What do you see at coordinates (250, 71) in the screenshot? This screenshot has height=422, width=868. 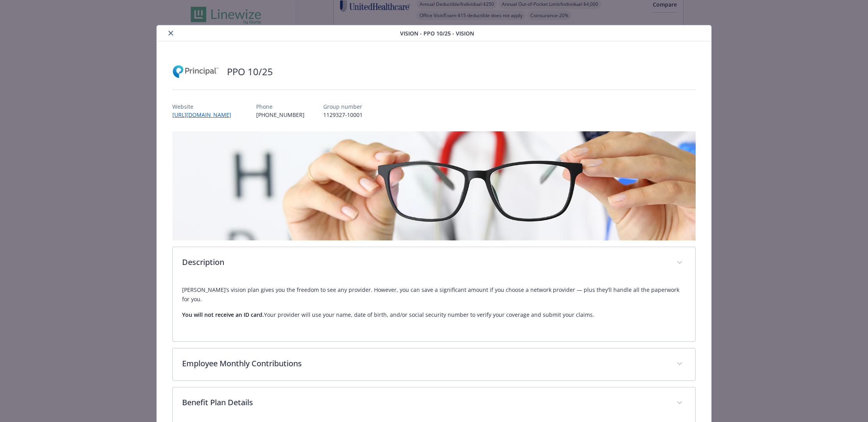 I see `h2: PPO 10/25` at bounding box center [250, 71].